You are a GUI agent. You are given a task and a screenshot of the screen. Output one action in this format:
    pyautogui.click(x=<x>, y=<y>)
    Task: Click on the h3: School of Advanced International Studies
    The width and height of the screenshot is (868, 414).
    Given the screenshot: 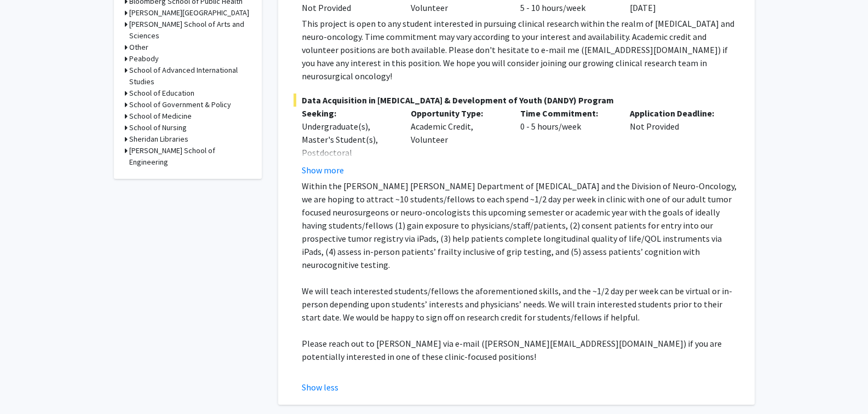 What is the action you would take?
    pyautogui.click(x=190, y=76)
    